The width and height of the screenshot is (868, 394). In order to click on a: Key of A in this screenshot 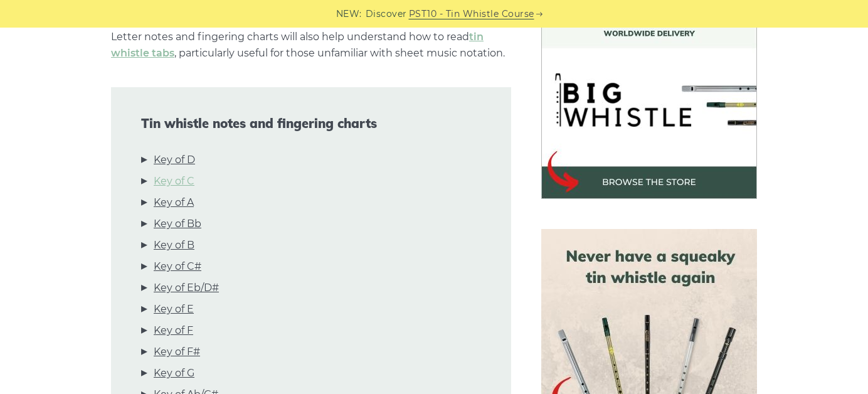, I will do `click(174, 203)`.